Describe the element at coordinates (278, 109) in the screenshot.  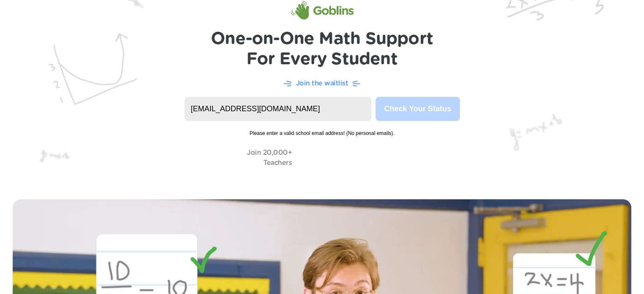
I see `input: name@yourschool.org` at that location.